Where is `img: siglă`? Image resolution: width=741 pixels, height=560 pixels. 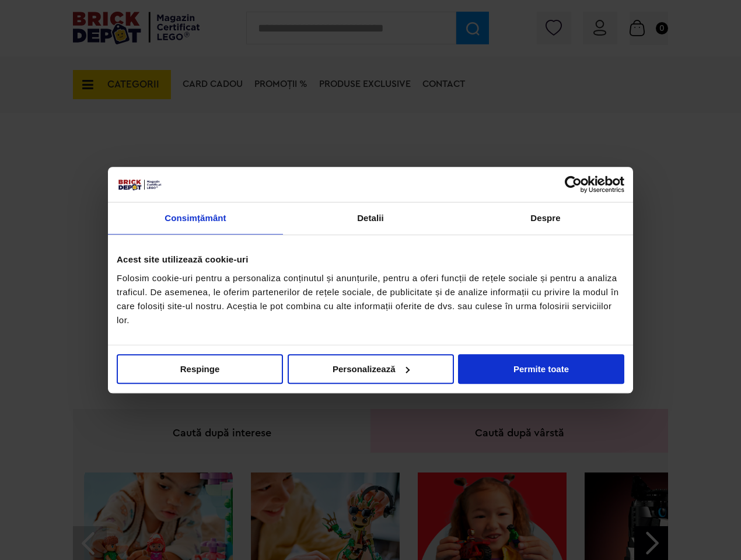
img: siglă is located at coordinates (139, 184).